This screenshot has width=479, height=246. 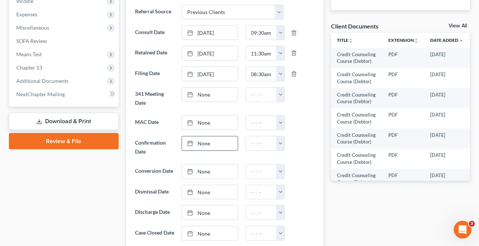 What do you see at coordinates (64, 141) in the screenshot?
I see `a: Review & File` at bounding box center [64, 141].